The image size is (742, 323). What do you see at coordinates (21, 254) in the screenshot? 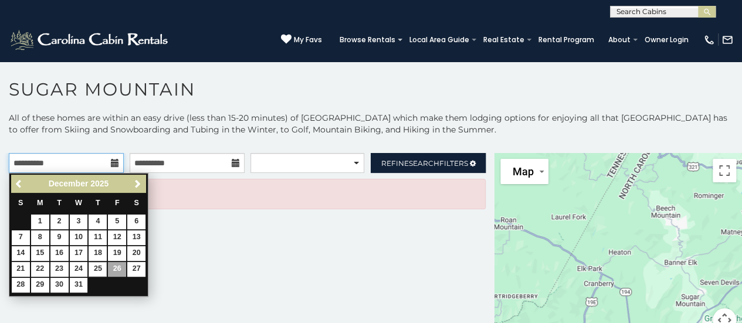
I see `a: 14` at bounding box center [21, 254].